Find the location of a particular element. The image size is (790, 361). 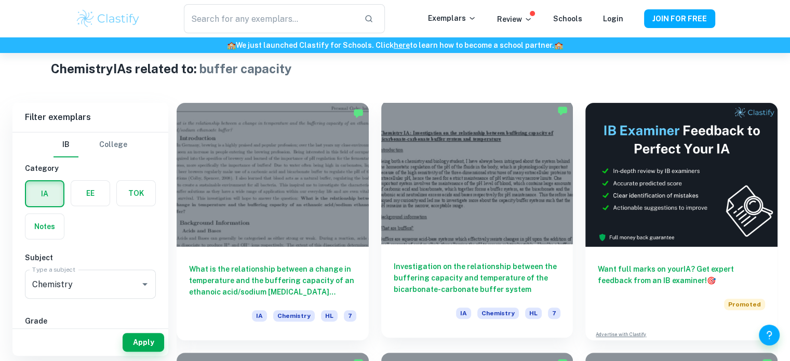

h6: Investigation on the relationship between the buffering capacity and temperature of the bicarbona... is located at coordinates (478, 278).